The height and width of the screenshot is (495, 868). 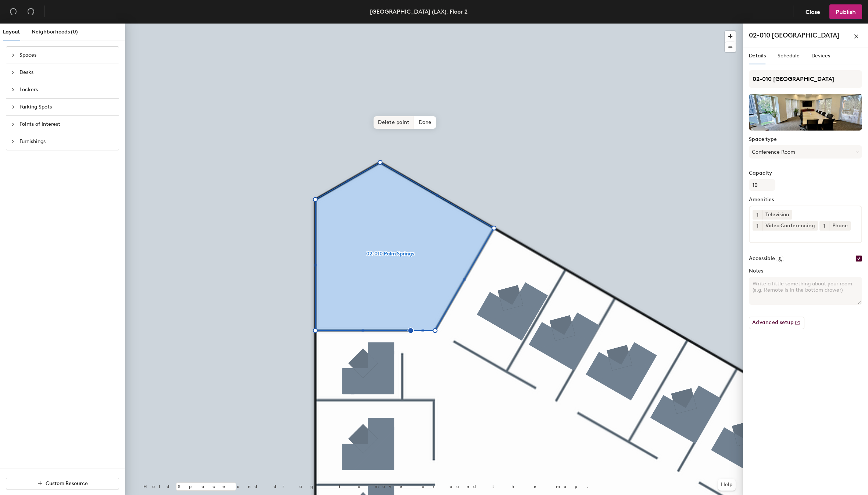 What do you see at coordinates (789, 55) in the screenshot?
I see `span: Schedule` at bounding box center [789, 55].